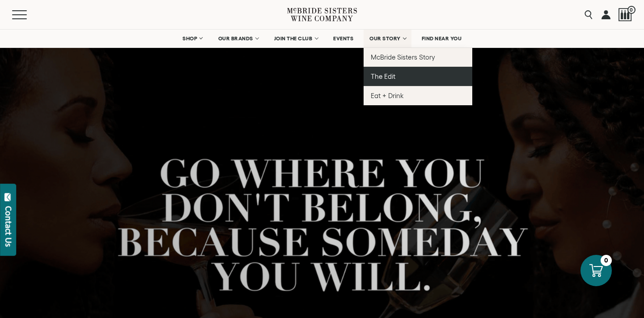 This screenshot has height=318, width=644. What do you see at coordinates (235, 39) in the screenshot?
I see `span: OUR BRANDS` at bounding box center [235, 39].